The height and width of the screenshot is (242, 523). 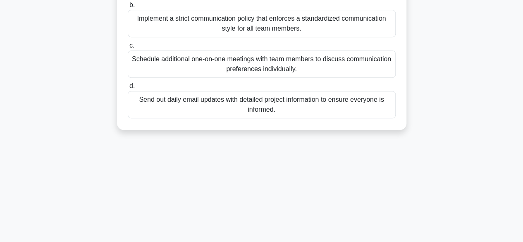 What do you see at coordinates (262, 105) in the screenshot?
I see `div: Send out daily email updates with detailed project information to ensure everyone is informed.` at bounding box center [262, 105].